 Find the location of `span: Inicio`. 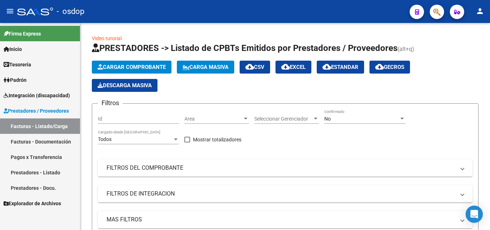

span: Inicio is located at coordinates (13, 49).